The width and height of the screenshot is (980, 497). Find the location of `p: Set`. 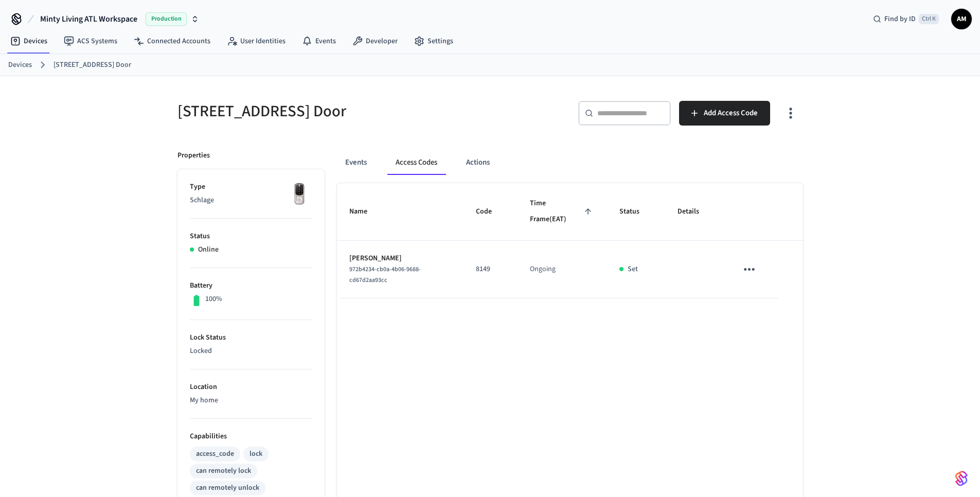

p: Set is located at coordinates (633, 269).